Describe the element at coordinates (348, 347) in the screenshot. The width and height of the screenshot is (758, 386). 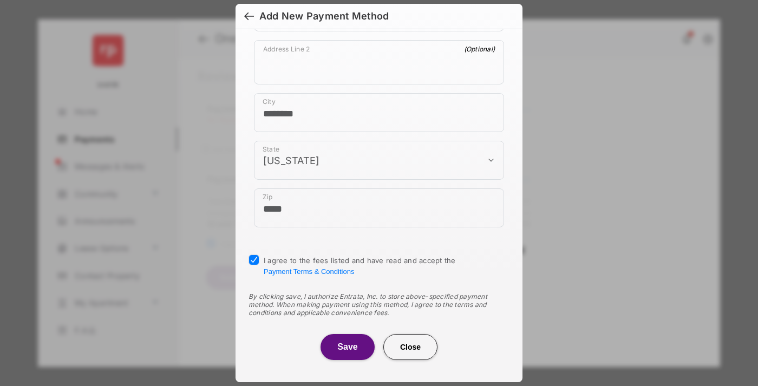
I see `button: Save` at that location.